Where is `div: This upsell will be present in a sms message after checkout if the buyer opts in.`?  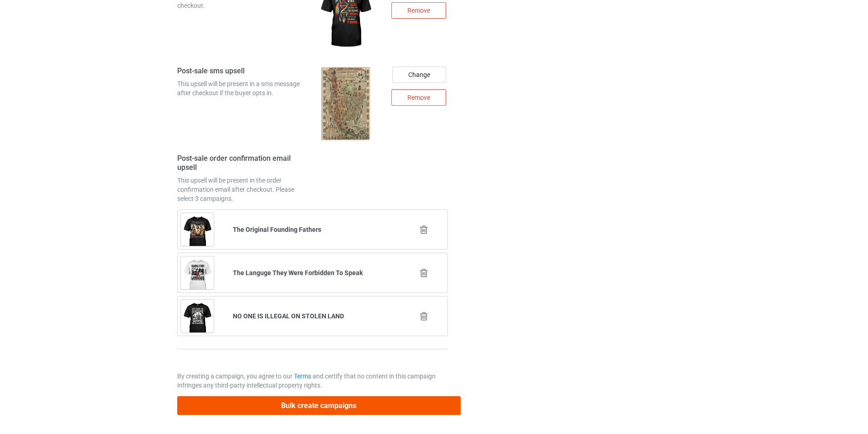 div: This upsell will be present in a sms message after checkout if the buyer opts in. is located at coordinates (243, 88).